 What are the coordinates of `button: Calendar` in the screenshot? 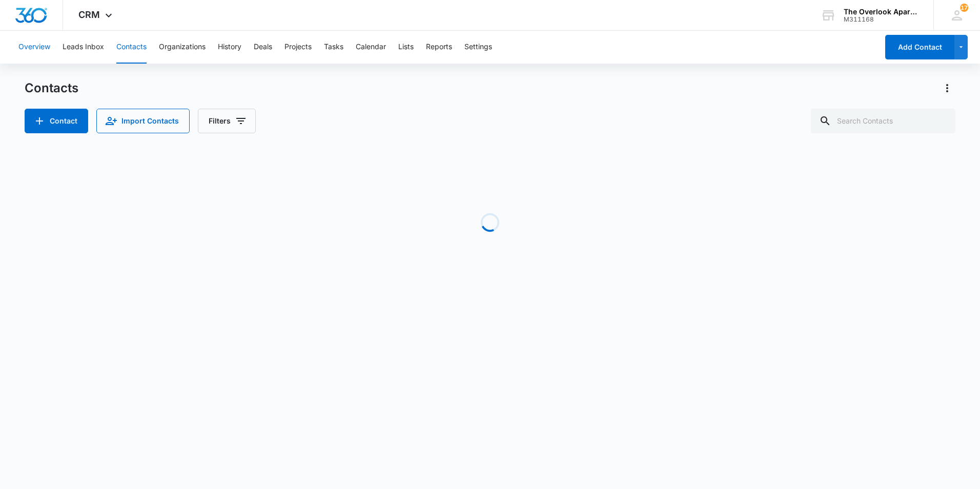 It's located at (371, 47).